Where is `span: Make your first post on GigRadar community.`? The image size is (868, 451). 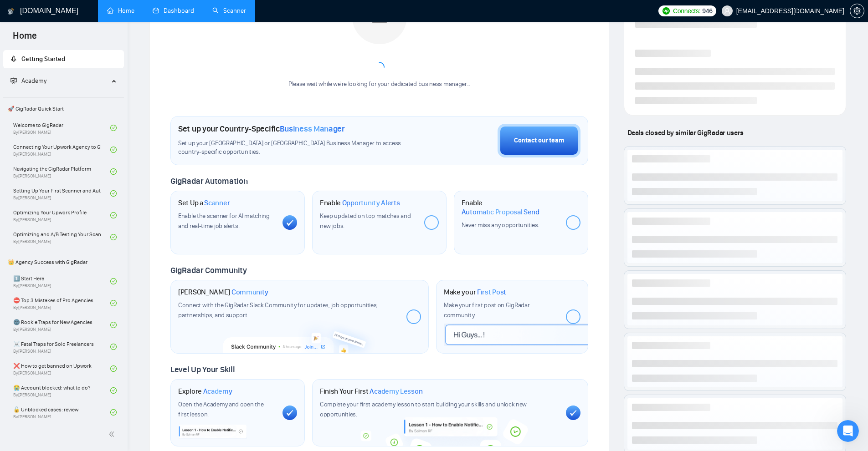
span: Make your first post on GigRadar community. is located at coordinates (487, 310).